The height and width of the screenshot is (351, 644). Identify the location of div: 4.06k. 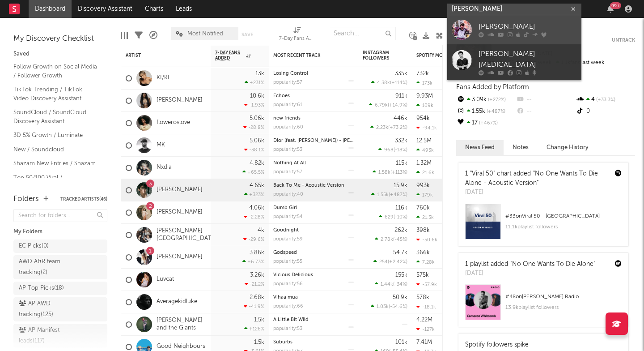
(257, 208).